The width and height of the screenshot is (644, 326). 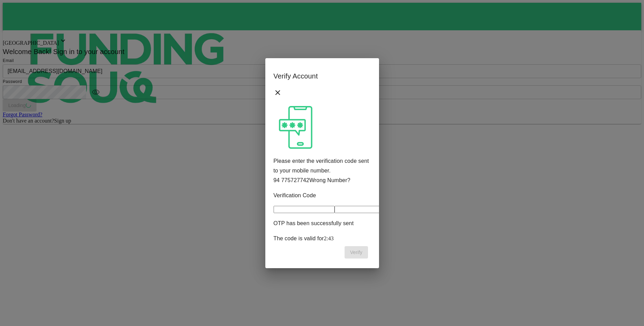 I want to click on span: 2 : 43, so click(x=329, y=239).